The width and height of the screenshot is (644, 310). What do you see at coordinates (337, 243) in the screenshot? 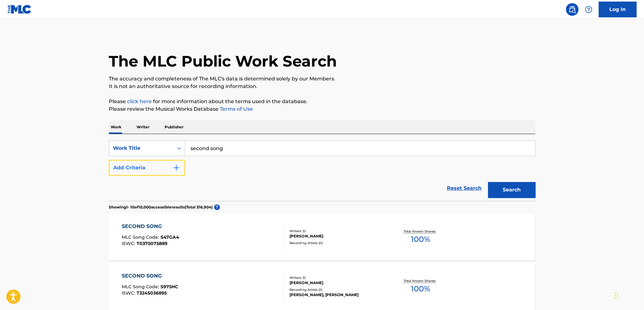
I see `div: Recording Artists ( 0 )` at bounding box center [337, 243].